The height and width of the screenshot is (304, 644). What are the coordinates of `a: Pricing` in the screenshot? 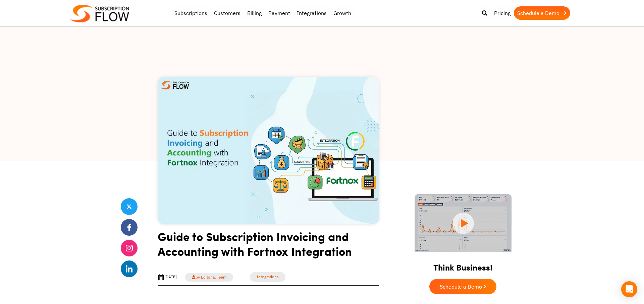 It's located at (502, 13).